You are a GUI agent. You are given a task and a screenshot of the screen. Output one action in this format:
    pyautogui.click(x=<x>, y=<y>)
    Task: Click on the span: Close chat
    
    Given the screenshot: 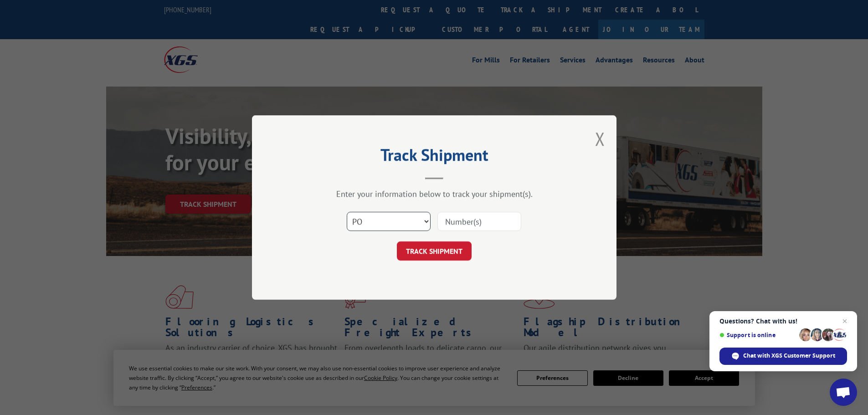 What is the action you would take?
    pyautogui.click(x=845, y=322)
    